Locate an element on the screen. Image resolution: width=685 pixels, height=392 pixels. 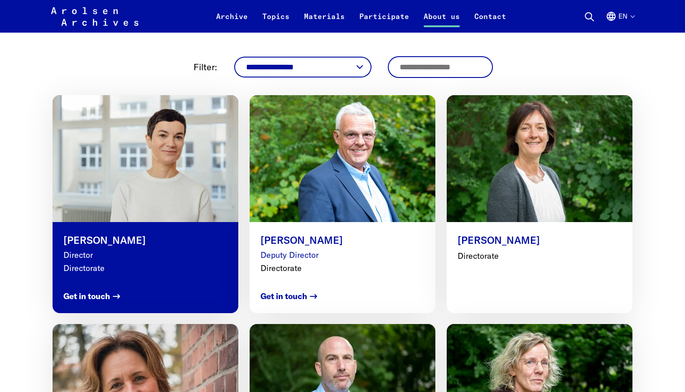
input: Type name or position to filter the list. is located at coordinates (440, 67).